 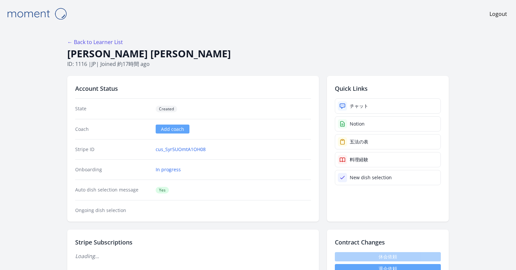 I want to click on span: Yes, so click(x=162, y=190).